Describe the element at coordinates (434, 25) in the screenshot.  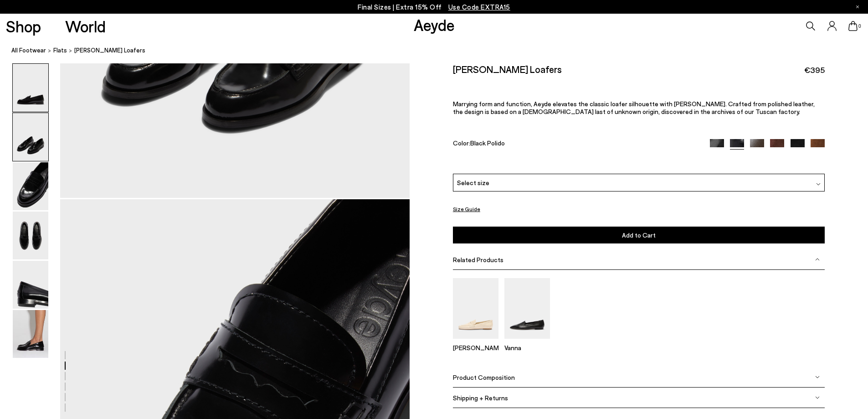
I see `a: Aeyde` at that location.